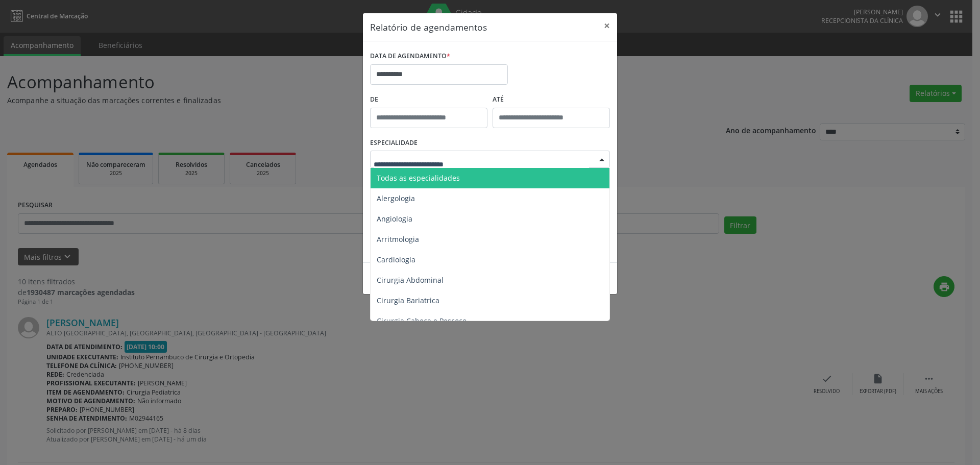 This screenshot has width=980, height=465. Describe the element at coordinates (398, 239) in the screenshot. I see `span: Arritmologia` at that location.